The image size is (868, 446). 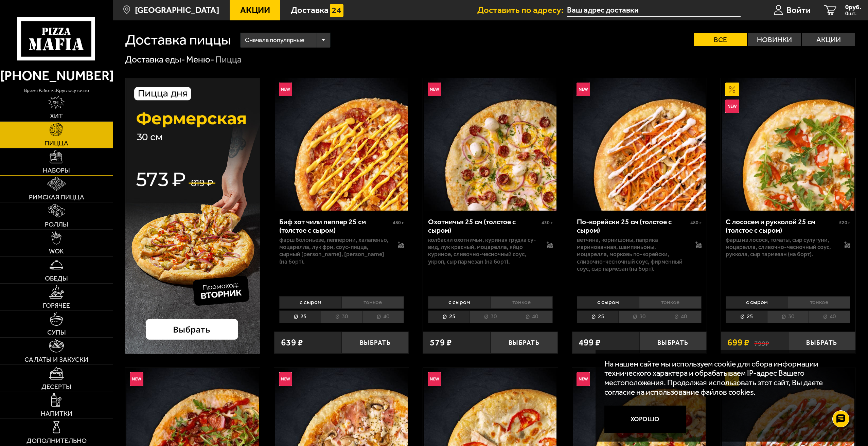 What do you see at coordinates (178, 40) in the screenshot?
I see `h1: Доставка пиццы` at bounding box center [178, 40].